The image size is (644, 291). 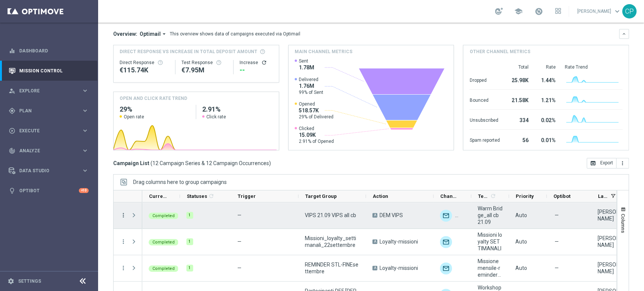 What do you see at coordinates (150, 34) in the screenshot?
I see `span: Optimail` at bounding box center [150, 34].